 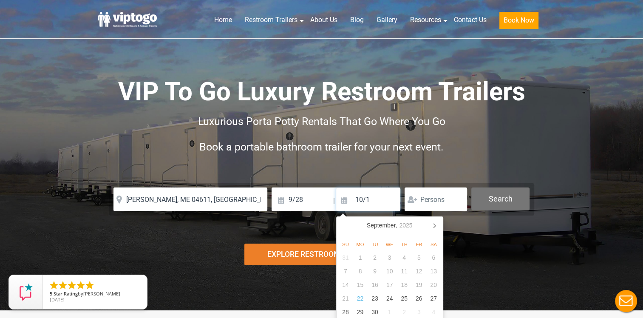 I want to click on button: Book Now, so click(x=519, y=20).